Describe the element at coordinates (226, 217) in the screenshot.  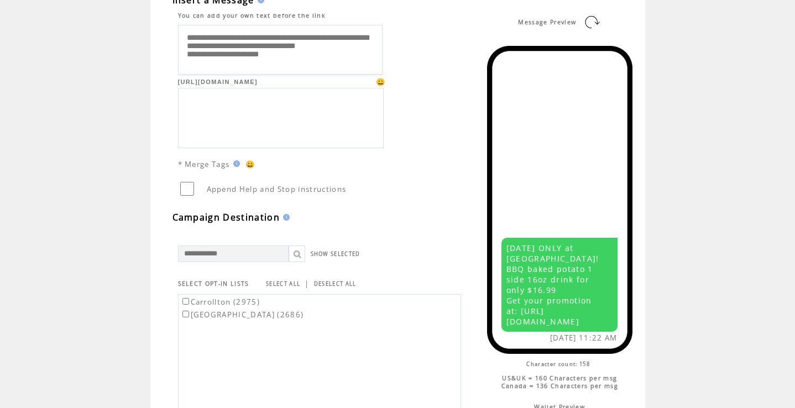
I see `span: Campaign Destination` at that location.